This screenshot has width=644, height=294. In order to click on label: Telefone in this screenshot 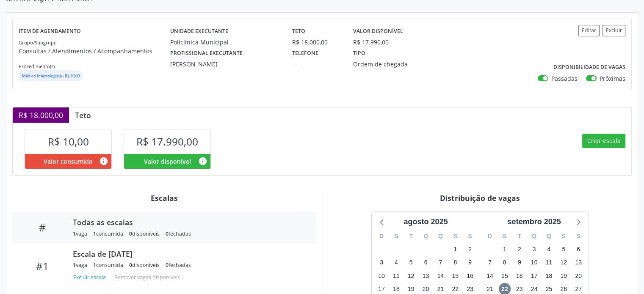, I will do `click(305, 53)`.